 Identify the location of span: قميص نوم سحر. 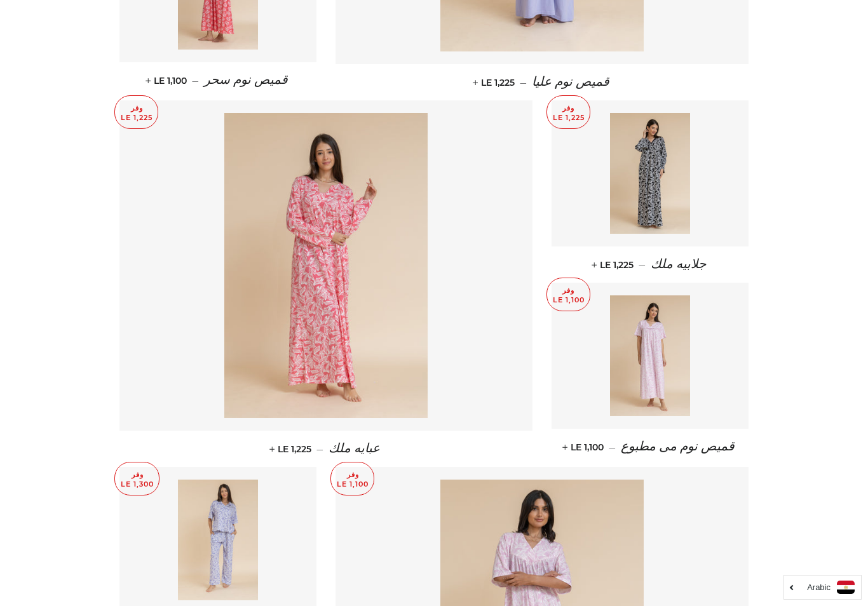
(246, 80).